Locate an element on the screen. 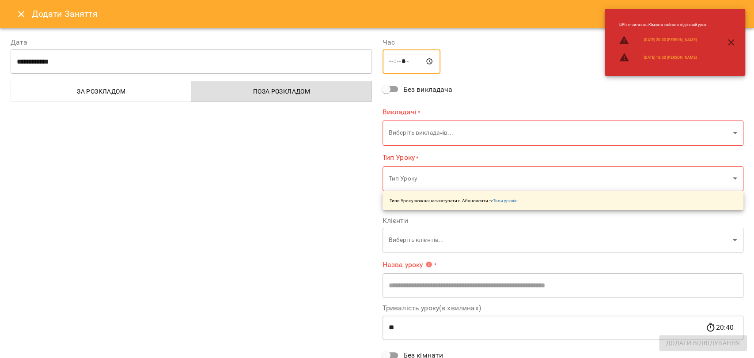 Image resolution: width=754 pixels, height=358 pixels. span: Без викладача is located at coordinates (428, 90).